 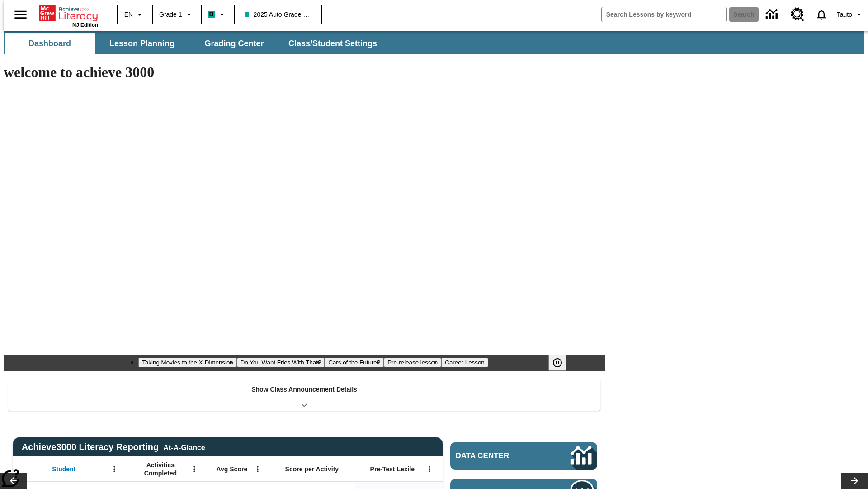 I want to click on div: Home, so click(x=69, y=16).